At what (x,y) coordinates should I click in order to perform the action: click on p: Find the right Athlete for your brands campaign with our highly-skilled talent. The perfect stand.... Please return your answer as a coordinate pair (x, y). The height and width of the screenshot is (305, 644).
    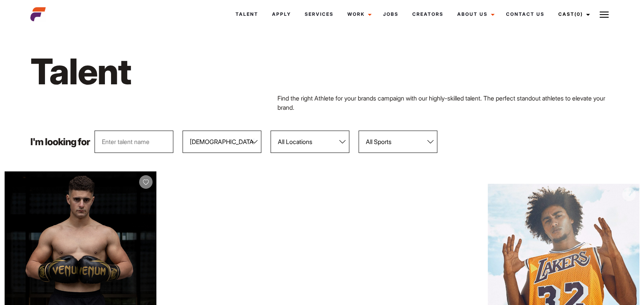
    Looking at the image, I should click on (446, 103).